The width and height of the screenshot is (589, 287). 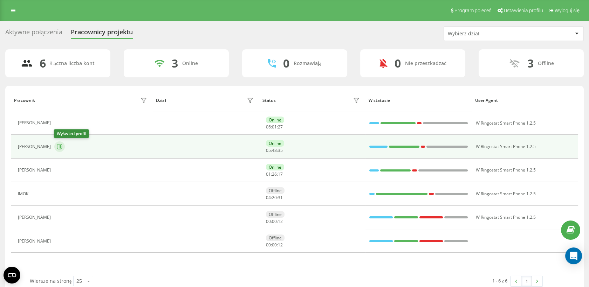 What do you see at coordinates (268, 198) in the screenshot?
I see `span: 04` at bounding box center [268, 198].